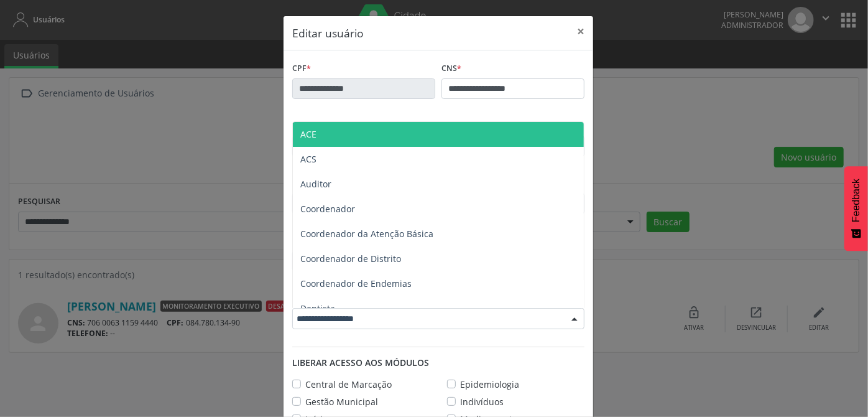  Describe the element at coordinates (451, 69) in the screenshot. I see `label: CNS` at that location.